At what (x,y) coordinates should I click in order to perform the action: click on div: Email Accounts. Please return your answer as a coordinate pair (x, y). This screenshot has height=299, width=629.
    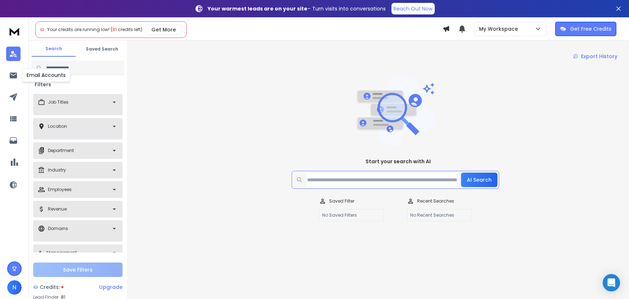
    Looking at the image, I should click on (46, 75).